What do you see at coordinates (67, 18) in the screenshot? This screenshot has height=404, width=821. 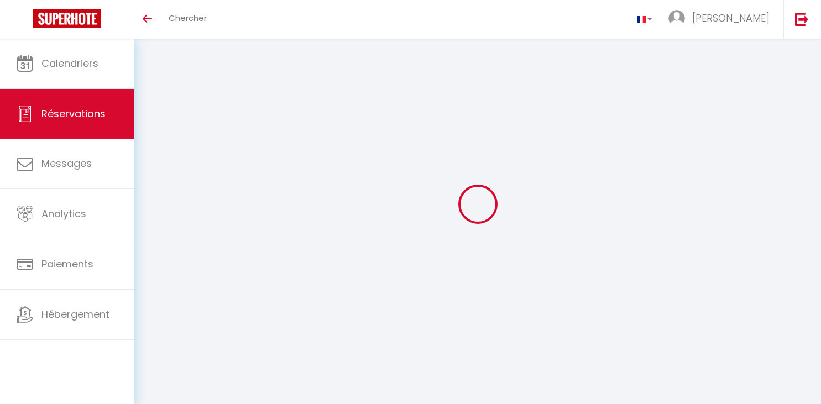 I see `img: Super Booking` at bounding box center [67, 18].